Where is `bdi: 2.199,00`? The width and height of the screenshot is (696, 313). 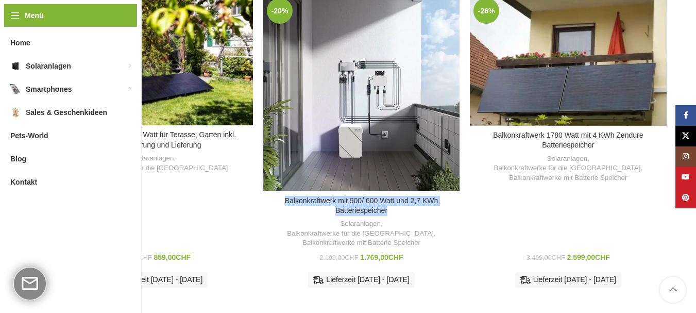
bdi: 2.199,00 is located at coordinates (339, 258).